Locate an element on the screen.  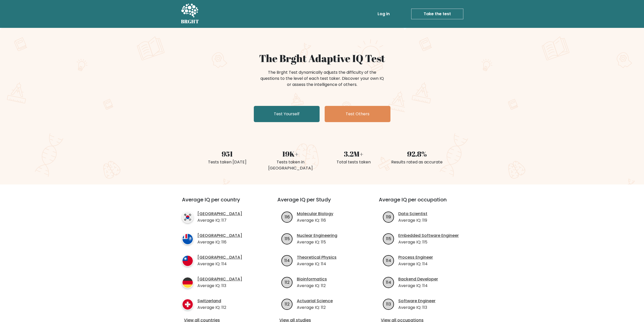
div: 92.8% is located at coordinates (417, 154).